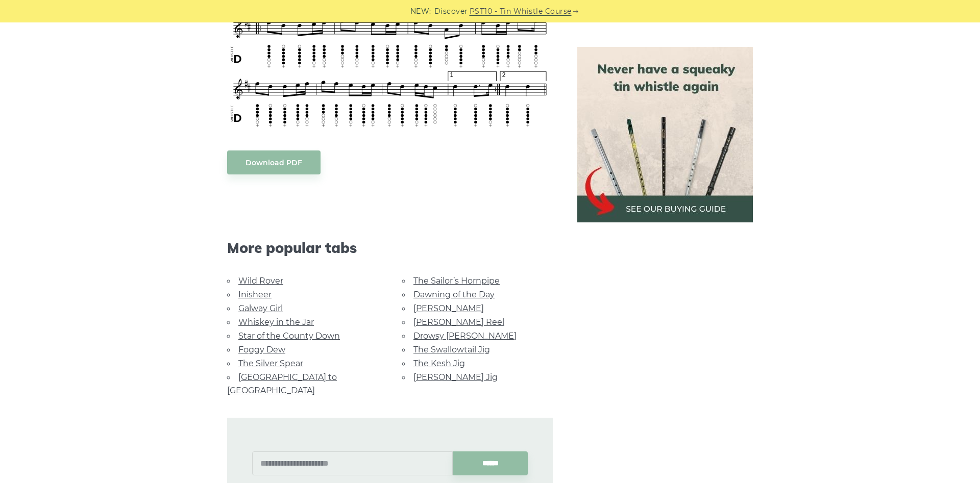 The width and height of the screenshot is (980, 483). What do you see at coordinates (289, 336) in the screenshot?
I see `a: Star of the County Down` at bounding box center [289, 336].